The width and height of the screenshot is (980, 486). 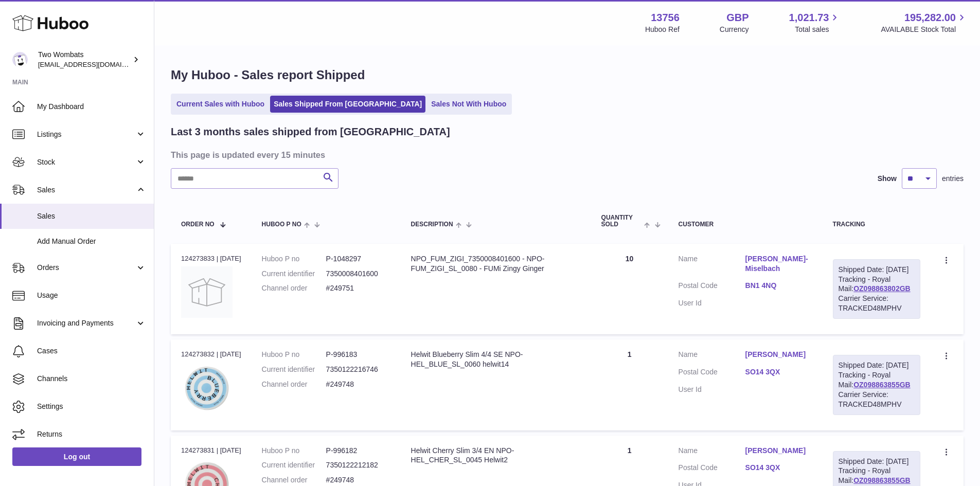 What do you see at coordinates (662, 30) in the screenshot?
I see `div: Huboo Ref` at bounding box center [662, 30].